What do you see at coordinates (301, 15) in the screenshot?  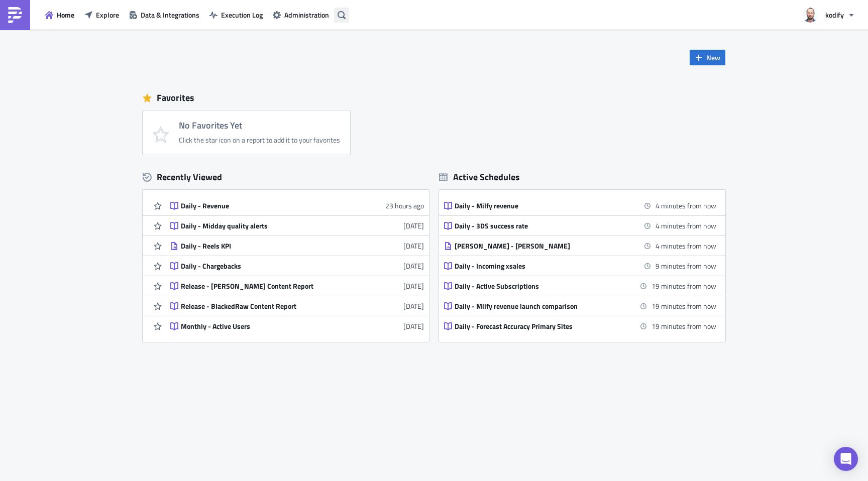 I see `button: Administration` at bounding box center [301, 15].